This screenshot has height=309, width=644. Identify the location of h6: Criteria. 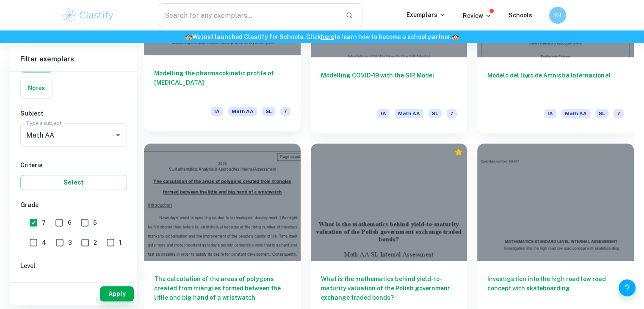
(74, 165).